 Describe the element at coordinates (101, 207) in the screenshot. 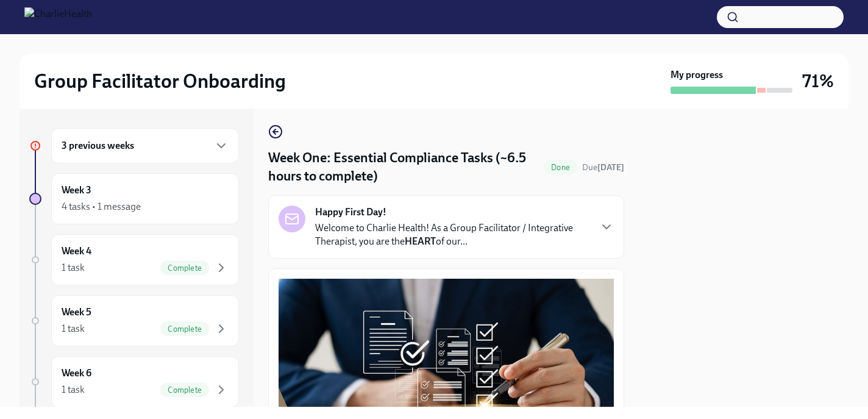

I see `div: 4 tasks • 1 message` at that location.